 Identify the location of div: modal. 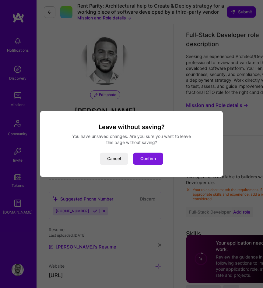
(131, 144).